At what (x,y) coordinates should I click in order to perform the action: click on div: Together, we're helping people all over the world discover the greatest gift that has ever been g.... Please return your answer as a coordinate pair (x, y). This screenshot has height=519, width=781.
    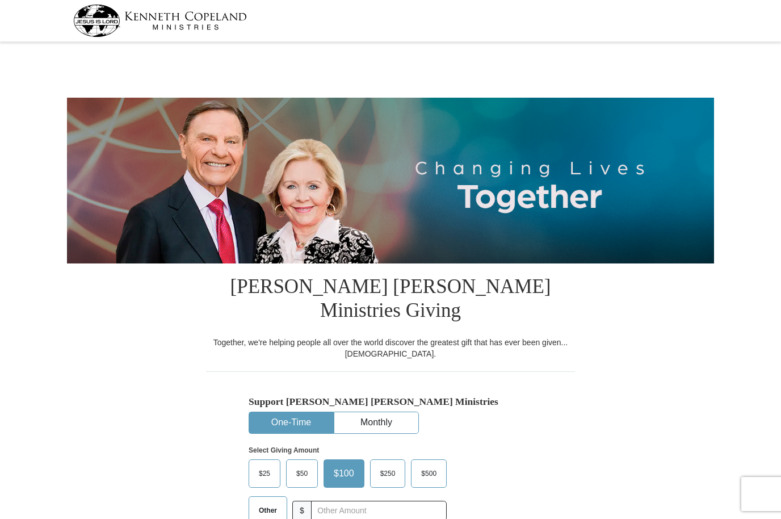
    Looking at the image, I should click on (391, 348).